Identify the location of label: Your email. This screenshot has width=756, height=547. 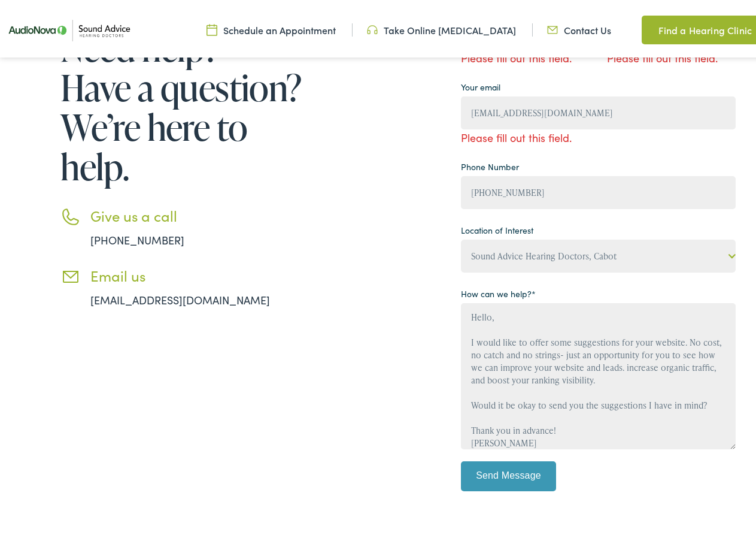
(481, 83).